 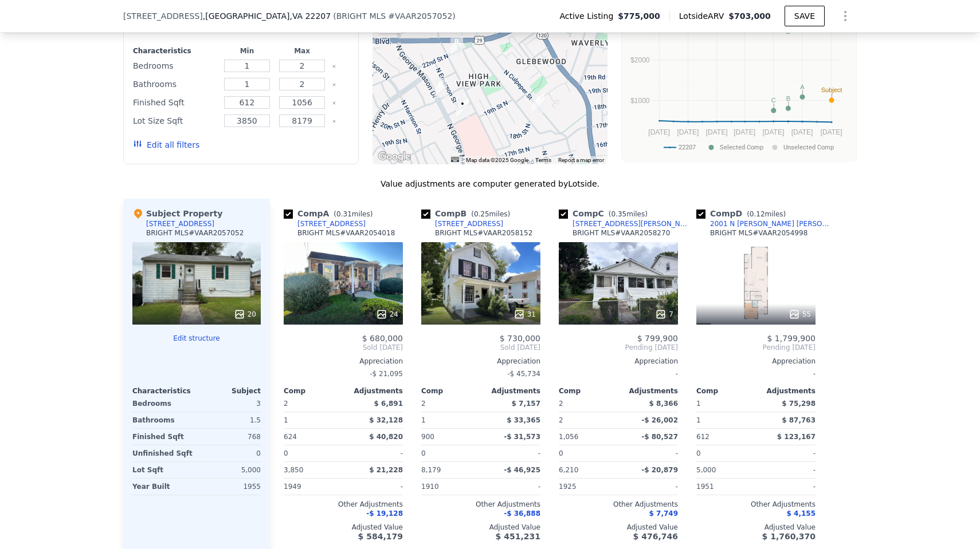 What do you see at coordinates (524, 374) in the screenshot?
I see `span: -$ 45,734` at bounding box center [524, 374].